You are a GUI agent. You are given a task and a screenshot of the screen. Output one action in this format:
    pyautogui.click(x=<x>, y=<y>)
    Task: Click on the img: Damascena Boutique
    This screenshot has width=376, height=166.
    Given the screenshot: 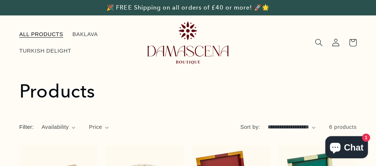 What is the action you would take?
    pyautogui.click(x=188, y=42)
    